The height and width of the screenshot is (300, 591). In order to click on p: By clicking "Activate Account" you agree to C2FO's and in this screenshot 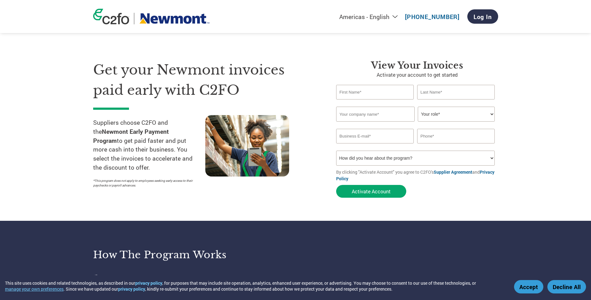, I will do `click(417, 175)`.